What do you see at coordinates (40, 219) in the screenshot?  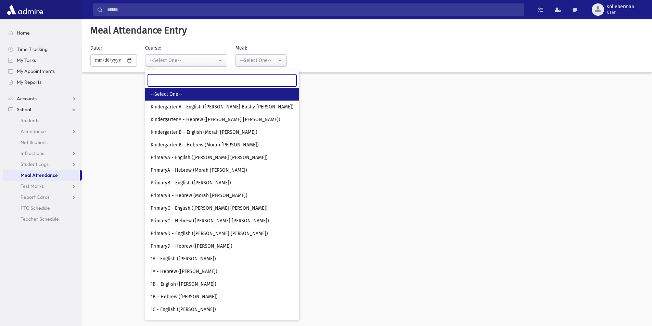 I see `span: Teacher Schedule` at bounding box center [40, 219].